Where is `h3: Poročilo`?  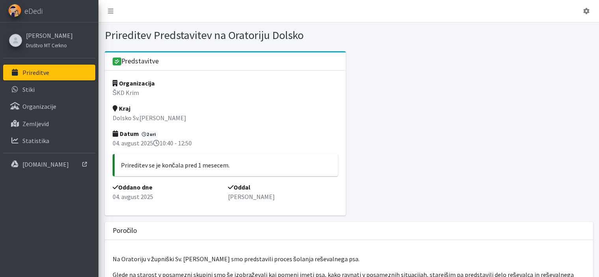 h3: Poročilo is located at coordinates (125, 230).